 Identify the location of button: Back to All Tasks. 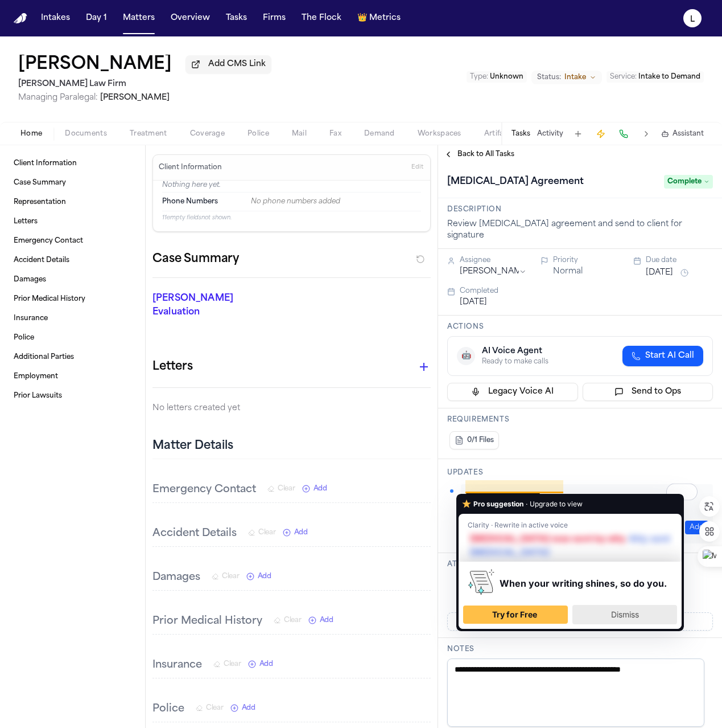
(479, 154).